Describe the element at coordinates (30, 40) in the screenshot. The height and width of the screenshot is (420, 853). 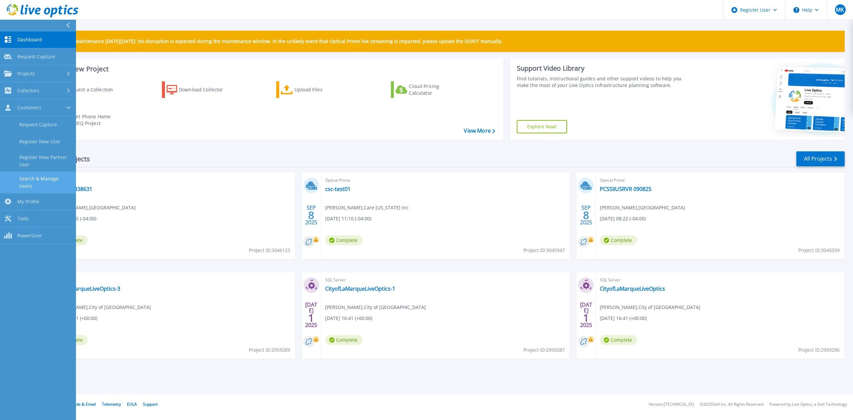
I see `span: Dashboard` at that location.